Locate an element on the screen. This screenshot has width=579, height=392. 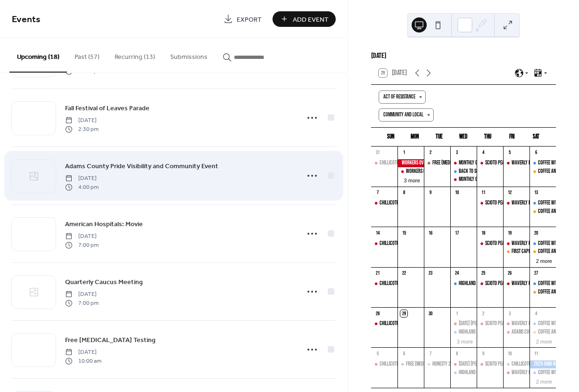
div: Chillicothe Halloween Festival is located at coordinates (516, 365).